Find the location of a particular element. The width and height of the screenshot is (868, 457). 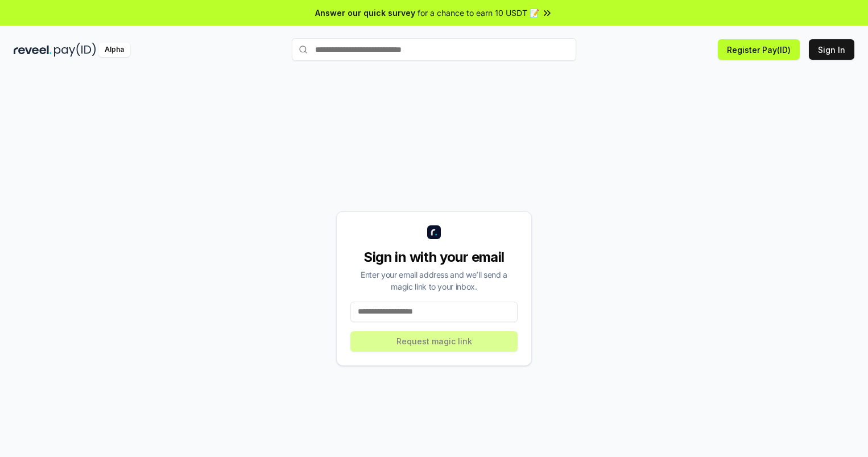

span: for a chance to earn 10 USDT 📝 is located at coordinates (478, 13).